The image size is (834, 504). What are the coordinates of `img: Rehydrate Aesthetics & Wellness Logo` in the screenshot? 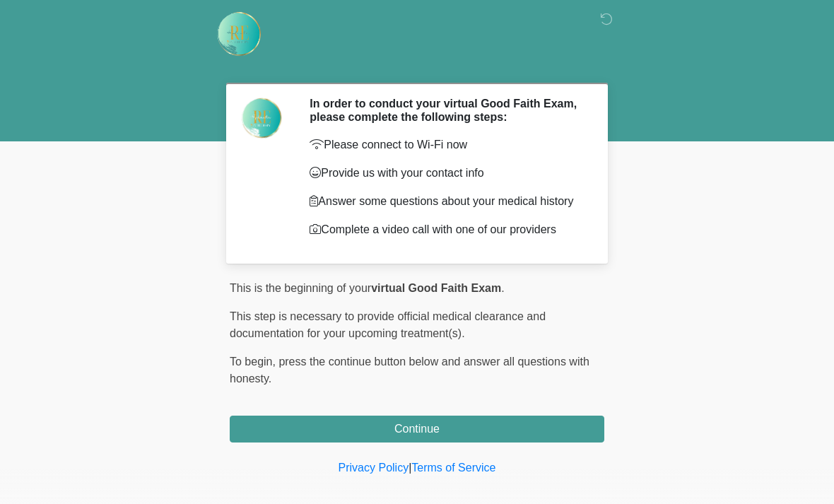 It's located at (239, 34).